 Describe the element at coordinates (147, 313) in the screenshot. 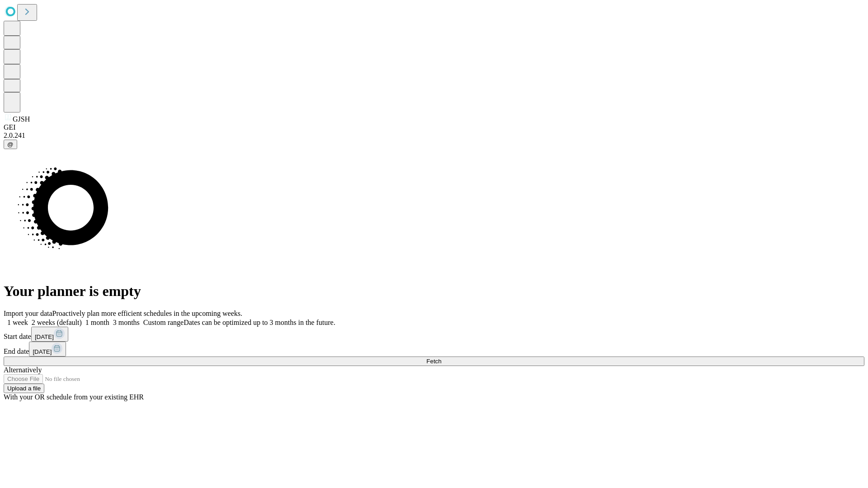

I see `span: Proactively plan more efficient schedules in the upcoming weeks.` at that location.